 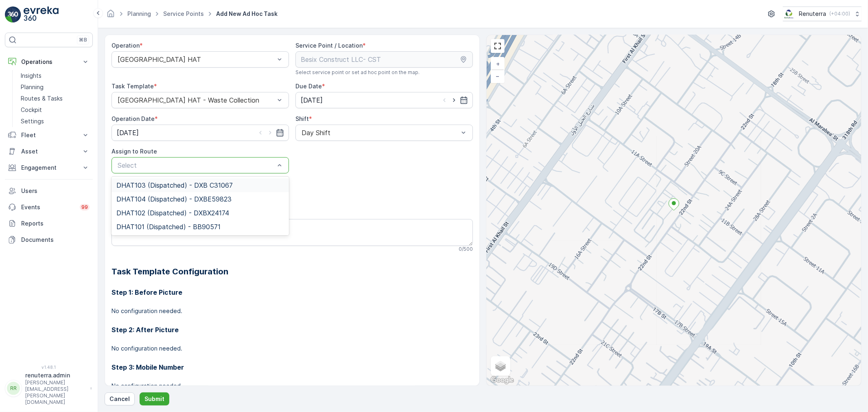 What do you see at coordinates (813, 14) in the screenshot?
I see `p: Renuterra` at bounding box center [813, 14].